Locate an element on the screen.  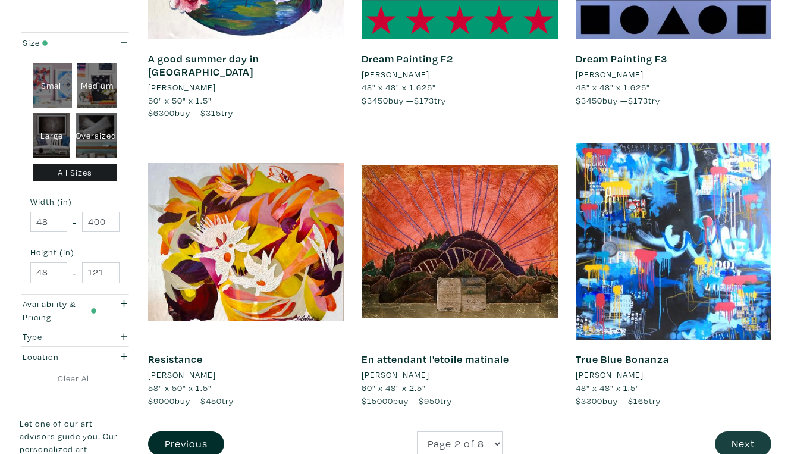
a: Resistance is located at coordinates (176, 359).